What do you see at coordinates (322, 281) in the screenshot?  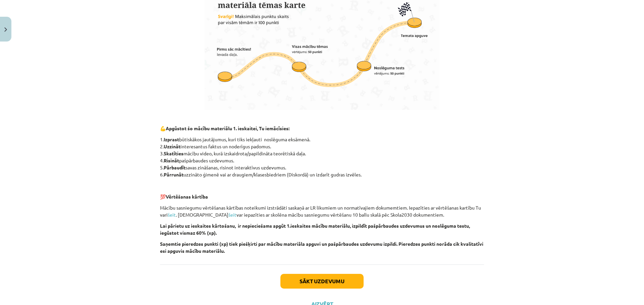 I see `button: Sākt uzdevumu` at bounding box center [322, 281].